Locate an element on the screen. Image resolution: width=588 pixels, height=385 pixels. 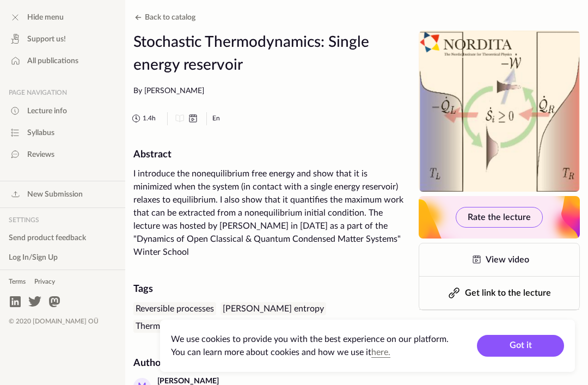
span: Support us! is located at coordinates (46, 39).